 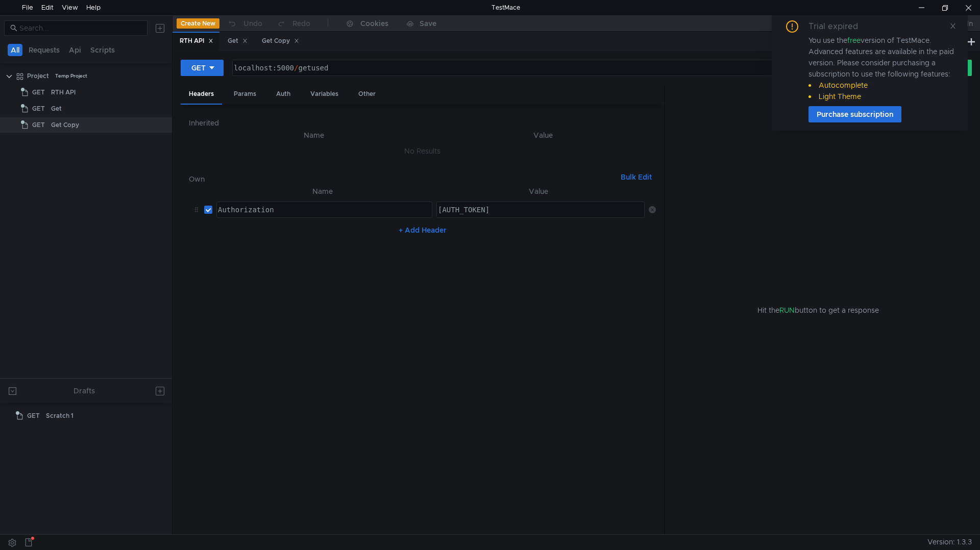 What do you see at coordinates (60, 415) in the screenshot?
I see `div: Scratch 1` at bounding box center [60, 415].